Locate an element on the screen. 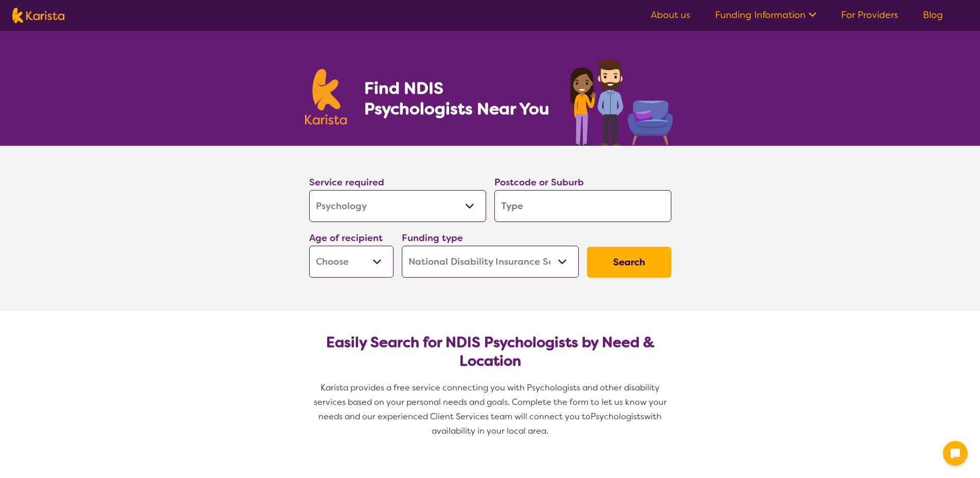 Image resolution: width=980 pixels, height=478 pixels. label: Postcode or Suburb is located at coordinates (539, 182).